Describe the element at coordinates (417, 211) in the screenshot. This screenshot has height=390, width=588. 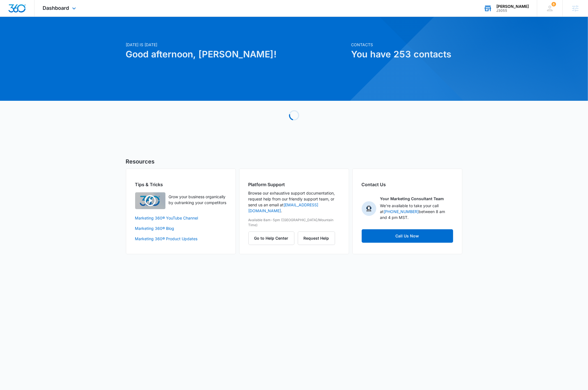
I see `p: We're available to take your call at between 8 am and 4 pm MST.` at that location.